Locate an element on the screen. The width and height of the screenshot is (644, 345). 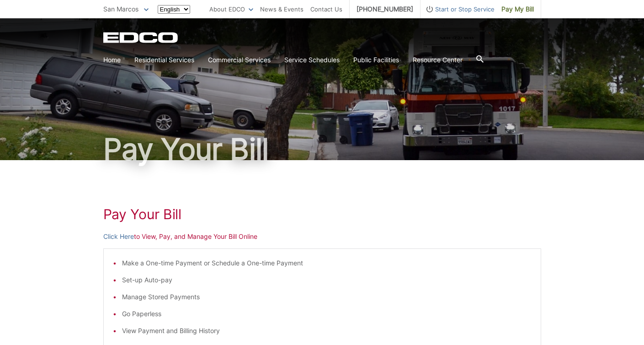
a: Residential Services is located at coordinates (164, 60).